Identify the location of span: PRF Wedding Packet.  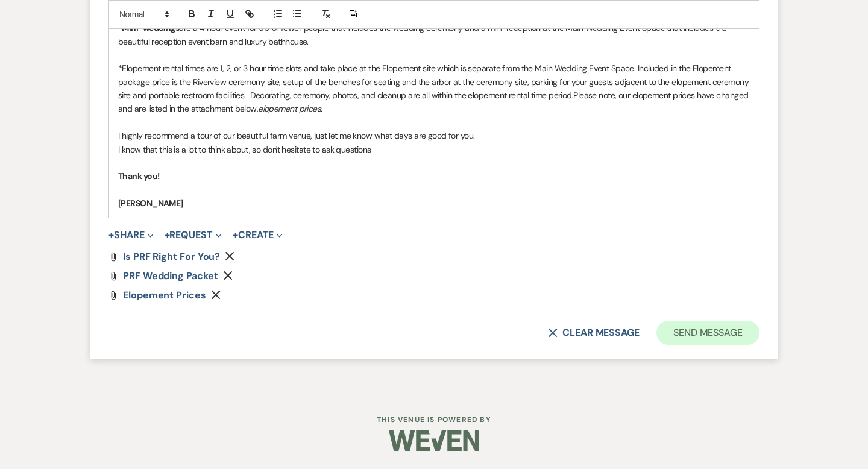
(171, 276).